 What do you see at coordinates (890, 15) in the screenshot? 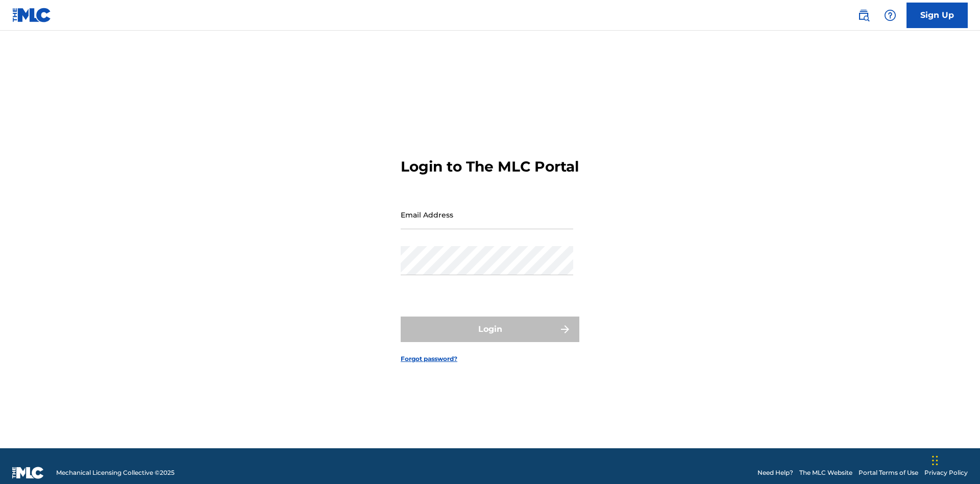
I see `img: help` at bounding box center [890, 15].